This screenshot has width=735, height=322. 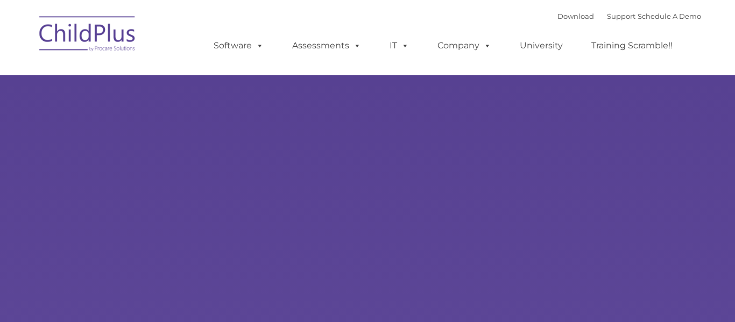 I want to click on img: ChildPlus by Procare Solutions, so click(x=88, y=36).